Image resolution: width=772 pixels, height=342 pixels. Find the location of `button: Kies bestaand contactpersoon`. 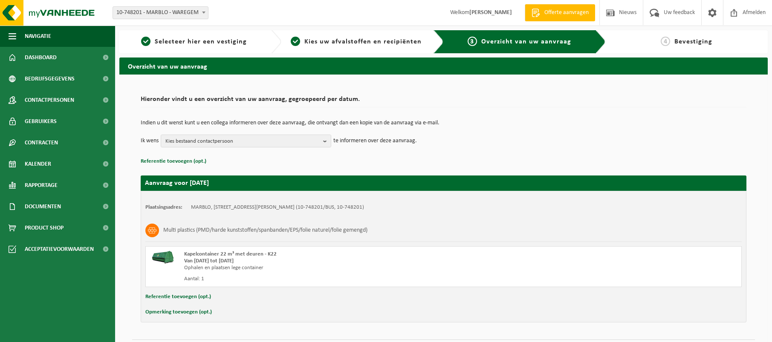

button: Kies bestaand contactpersoon is located at coordinates (246, 141).